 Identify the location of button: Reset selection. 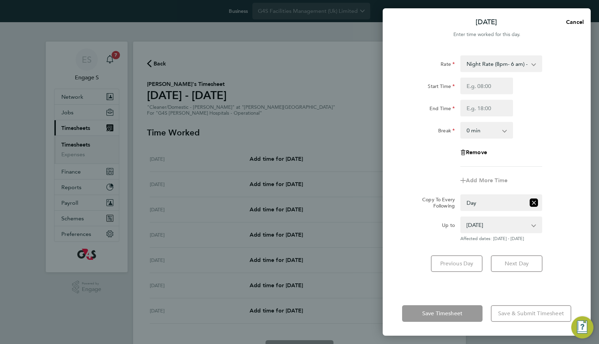
(534, 203).